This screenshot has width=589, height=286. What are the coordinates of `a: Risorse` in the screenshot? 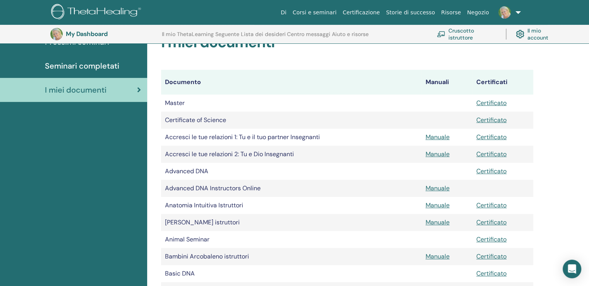 It's located at (451, 12).